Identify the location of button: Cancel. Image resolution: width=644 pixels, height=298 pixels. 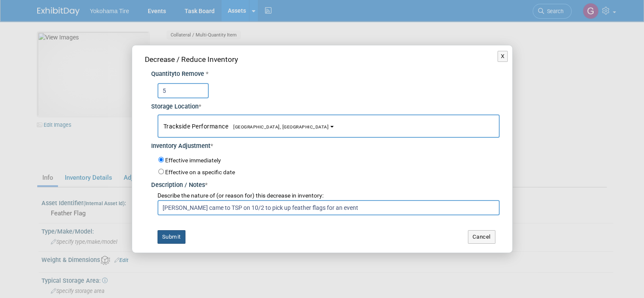
(481, 237).